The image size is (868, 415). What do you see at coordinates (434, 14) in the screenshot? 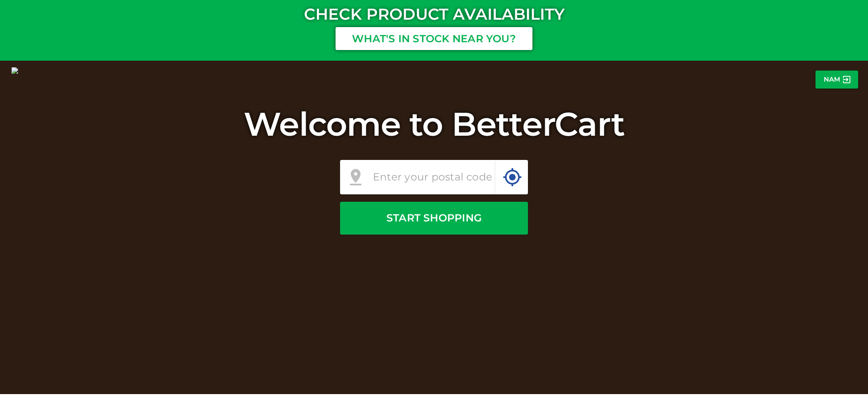
I see `h5: CHECK PRODUCT AVAILABILITY` at bounding box center [434, 14].